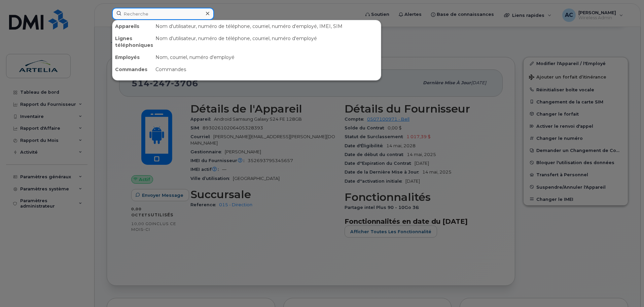  Describe the element at coordinates (132, 42) in the screenshot. I see `div: Lignes téléphoniques` at that location.